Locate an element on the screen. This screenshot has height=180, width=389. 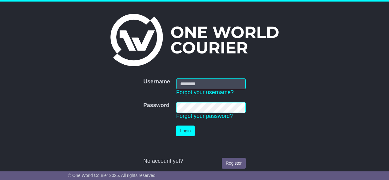
label: Password is located at coordinates (156, 105).